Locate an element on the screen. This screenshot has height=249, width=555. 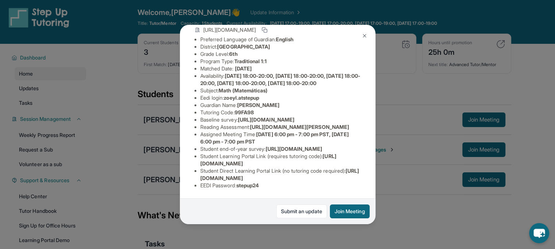
span: 99FA98 is located at coordinates (244, 112).